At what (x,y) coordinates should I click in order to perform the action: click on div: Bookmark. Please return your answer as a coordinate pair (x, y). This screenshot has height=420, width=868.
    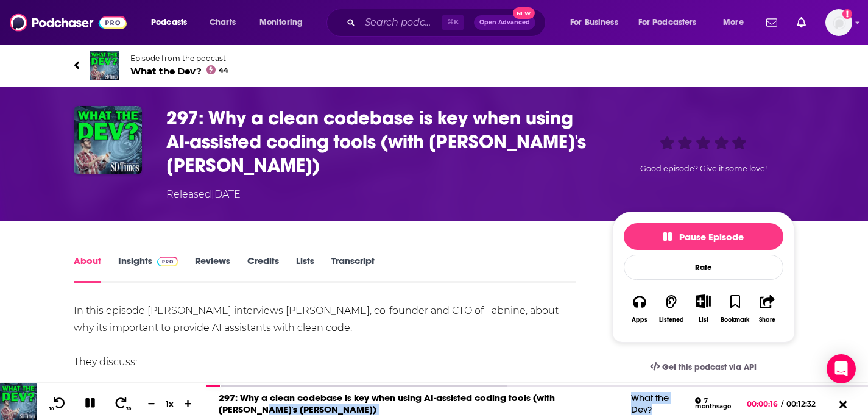
    Looking at the image, I should click on (735, 320).